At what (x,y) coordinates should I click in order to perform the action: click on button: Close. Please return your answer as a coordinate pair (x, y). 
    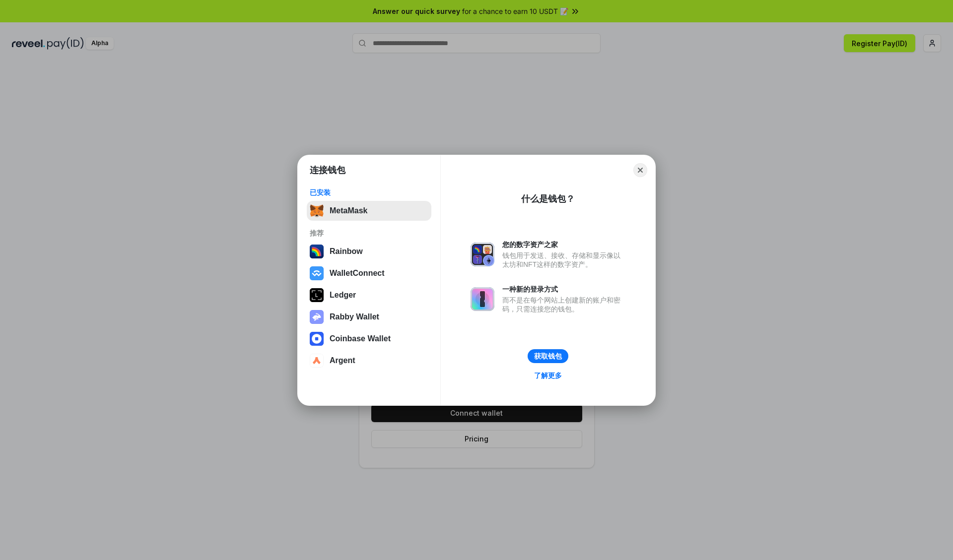
    Looking at the image, I should click on (641, 171).